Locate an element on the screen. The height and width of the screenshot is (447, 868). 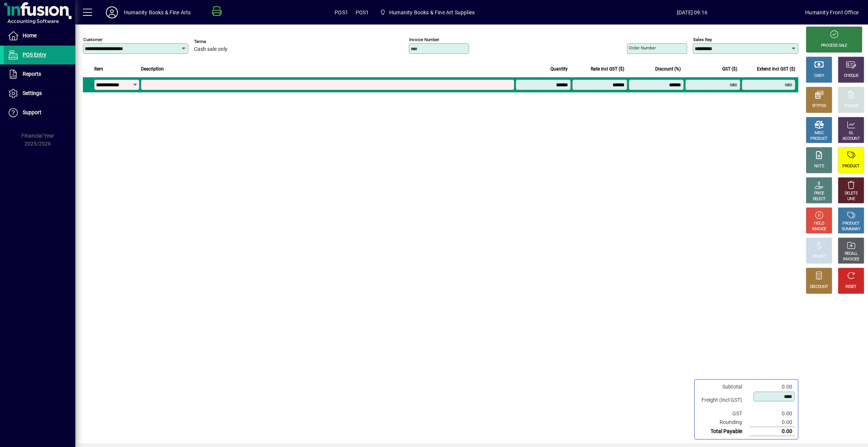
span: Description is located at coordinates (152, 69).